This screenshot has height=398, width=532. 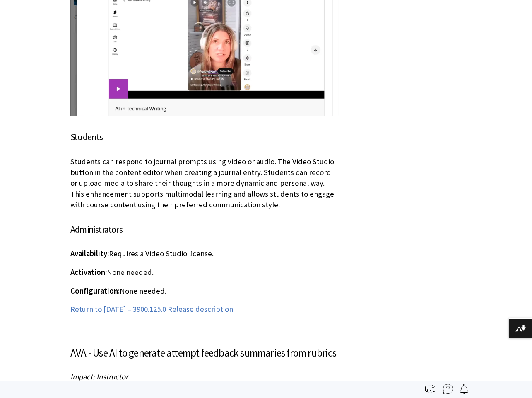 What do you see at coordinates (205, 353) in the screenshot?
I see `h3: AVA - Use AI to generate attempt feedback summaries from rubrics` at bounding box center [205, 353].